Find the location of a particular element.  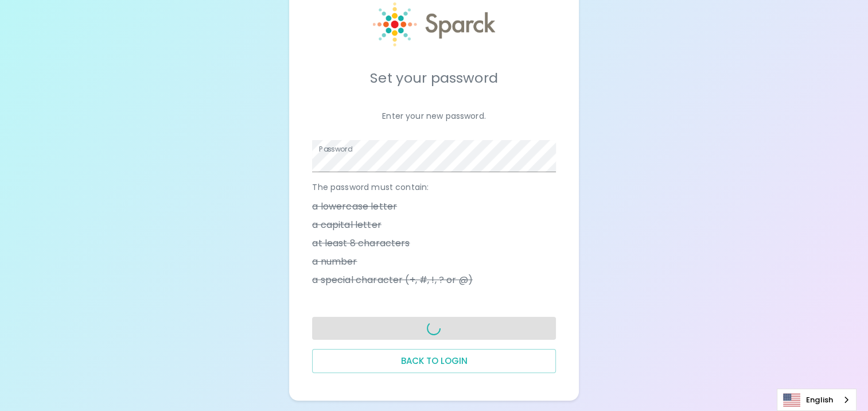

button: Back to login is located at coordinates (434, 361).